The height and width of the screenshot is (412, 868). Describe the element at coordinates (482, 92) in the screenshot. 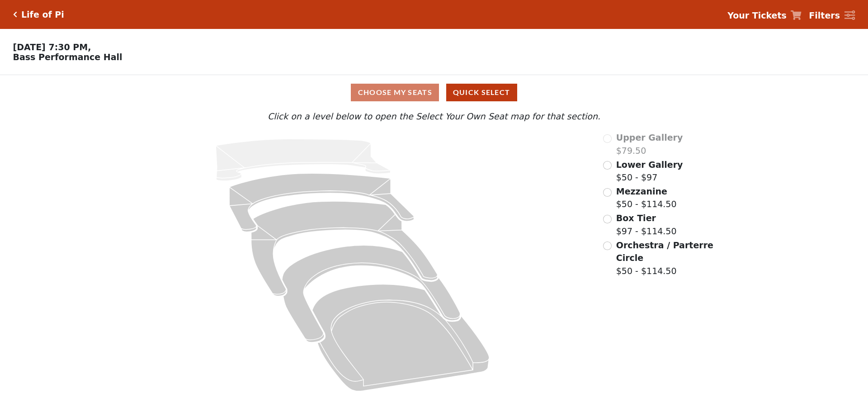

I see `button: Quick Select` at that location.